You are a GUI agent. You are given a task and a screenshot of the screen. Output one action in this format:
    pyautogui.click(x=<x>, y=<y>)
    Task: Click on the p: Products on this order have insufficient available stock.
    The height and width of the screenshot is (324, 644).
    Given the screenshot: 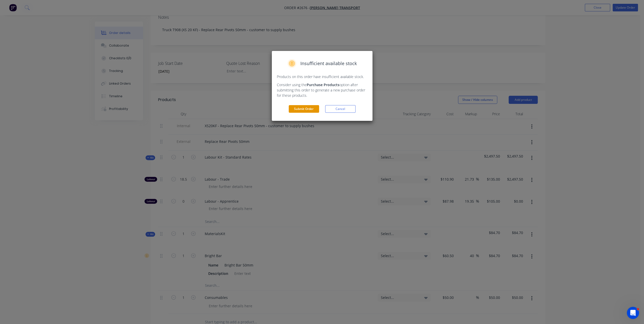 What is the action you would take?
    pyautogui.click(x=322, y=76)
    